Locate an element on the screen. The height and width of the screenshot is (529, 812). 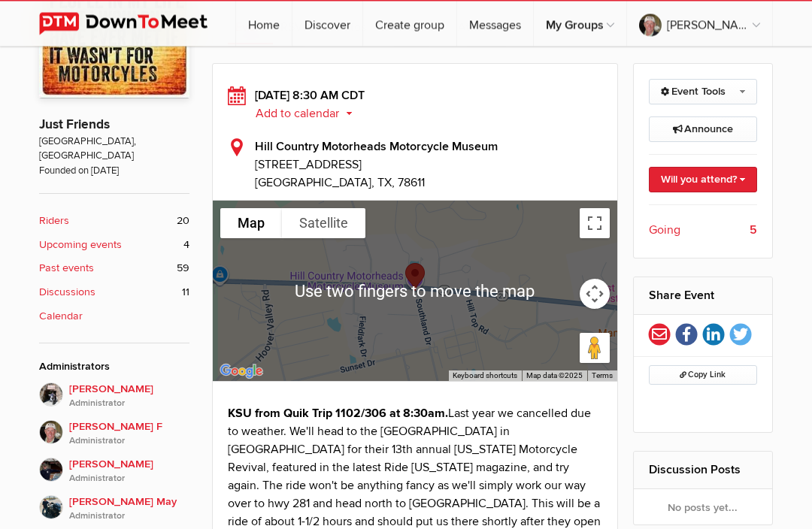
div: Administrators is located at coordinates (115, 368).